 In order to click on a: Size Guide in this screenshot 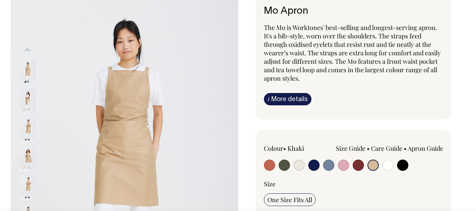, I will do `click(350, 148)`.